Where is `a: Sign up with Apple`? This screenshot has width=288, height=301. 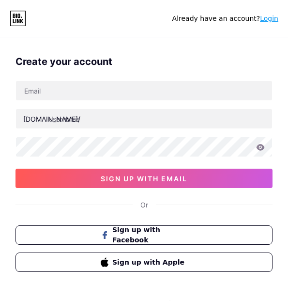 a: Sign up with Apple is located at coordinates (144, 262).